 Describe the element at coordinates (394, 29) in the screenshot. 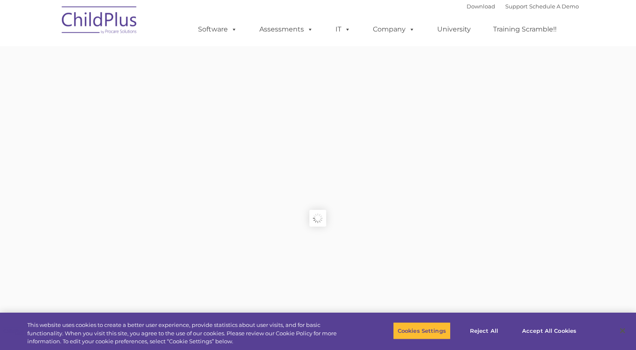

I see `a: Company` at that location.